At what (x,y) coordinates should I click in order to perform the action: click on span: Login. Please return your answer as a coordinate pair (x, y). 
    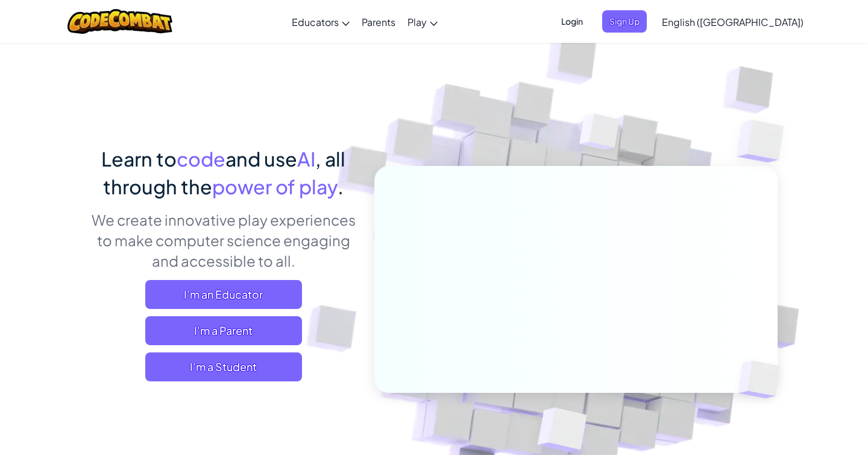
    Looking at the image, I should click on (572, 21).